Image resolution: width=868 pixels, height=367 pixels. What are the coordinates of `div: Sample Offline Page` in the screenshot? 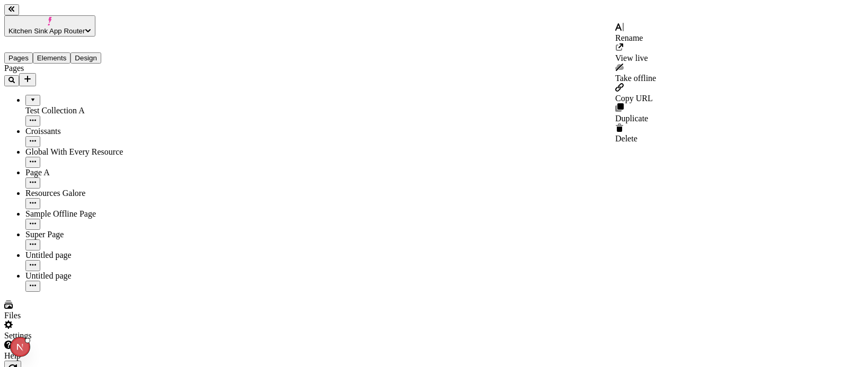 It's located at (78, 214).